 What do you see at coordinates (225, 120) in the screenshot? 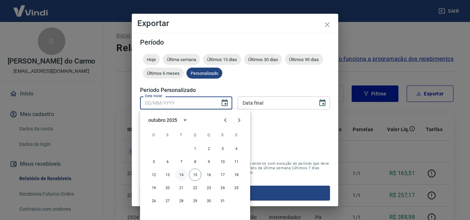
I see `button: Previous month` at bounding box center [225, 120].